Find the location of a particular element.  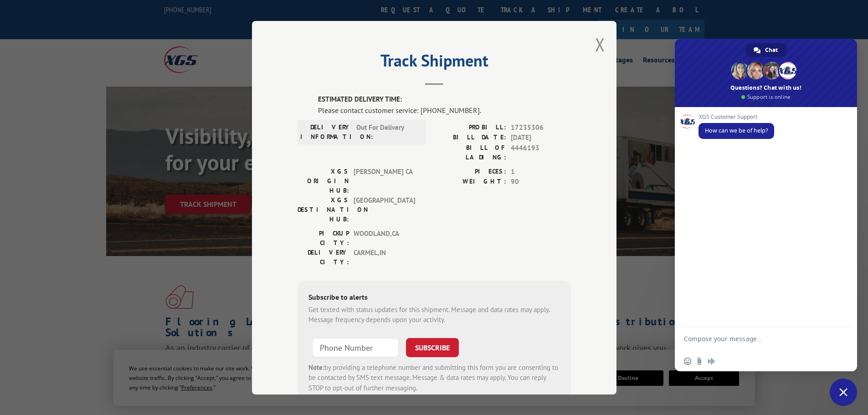

label: XGS ORIGIN HUB: is located at coordinates (323, 180).